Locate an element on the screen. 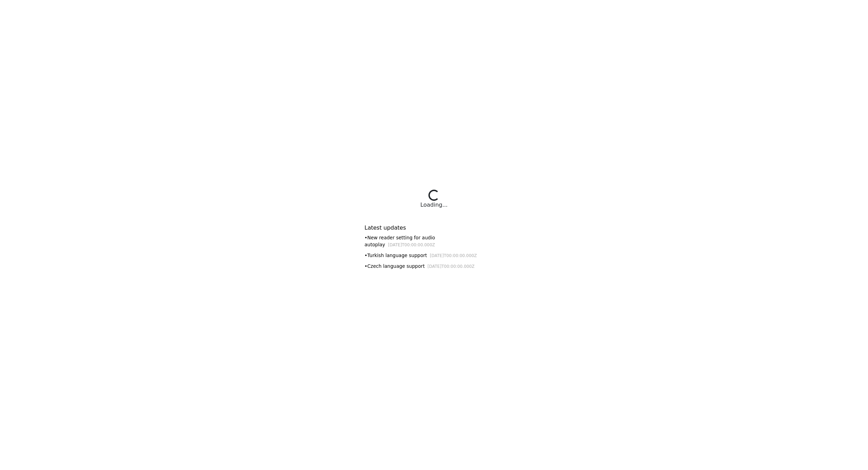 The height and width of the screenshot is (470, 868). div: • Turkish language support is located at coordinates (434, 255).